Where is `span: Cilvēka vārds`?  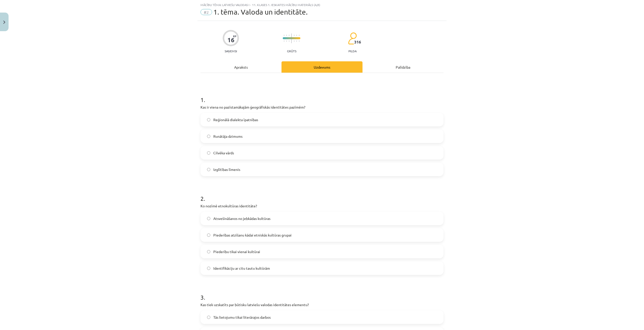
span: Cilvēka vārds is located at coordinates (224, 153).